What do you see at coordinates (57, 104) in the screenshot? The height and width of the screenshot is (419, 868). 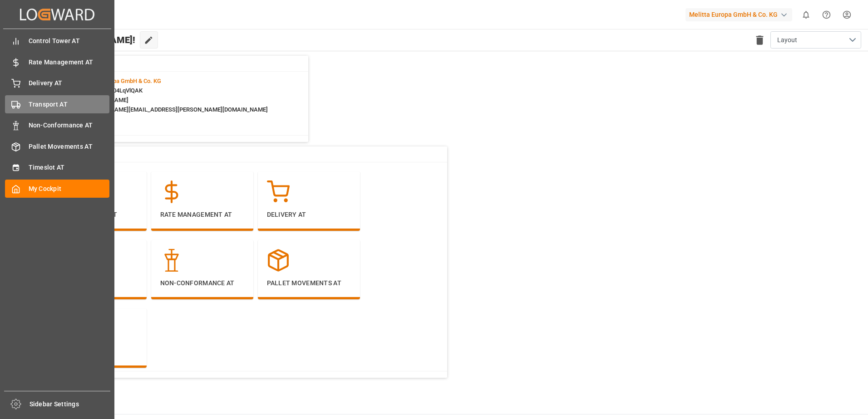 I see `a: Transport AT` at bounding box center [57, 104].